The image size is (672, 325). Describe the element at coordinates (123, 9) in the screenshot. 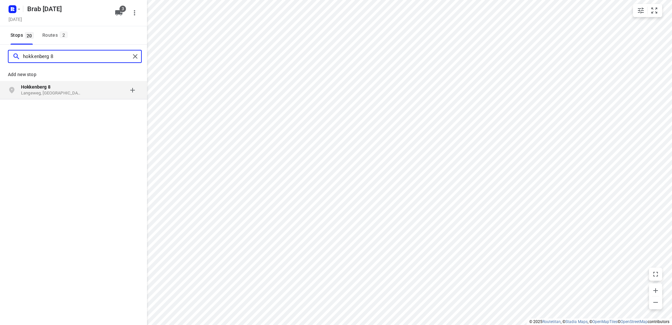

I see `span: 3` at that location.